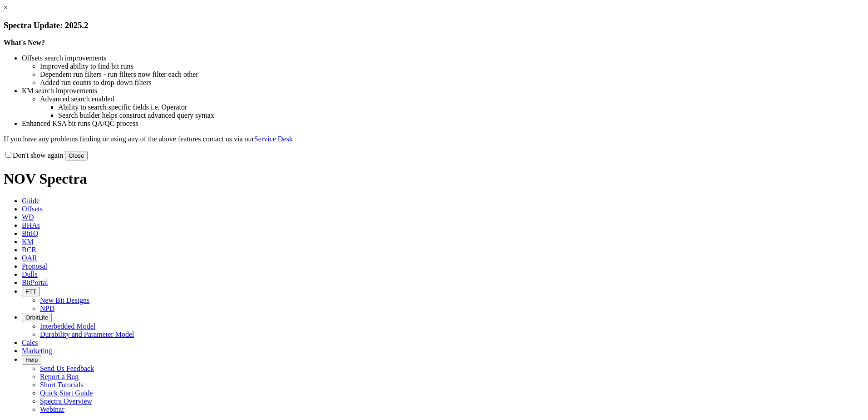 This screenshot has height=420, width=868. I want to click on li: Ability to search specific fields i.e. Operator, so click(461, 108).